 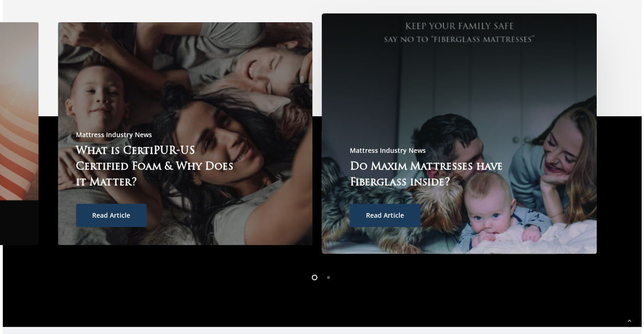 What do you see at coordinates (329, 277) in the screenshot?
I see `li: Page dot 2` at bounding box center [329, 277].